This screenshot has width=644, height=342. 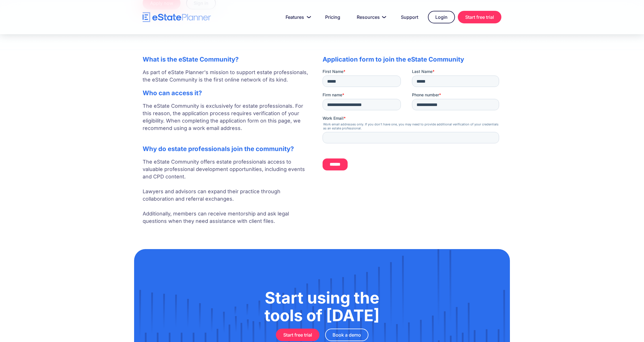 What do you see at coordinates (227, 93) in the screenshot?
I see `h2: Who can access it?` at bounding box center [227, 93].